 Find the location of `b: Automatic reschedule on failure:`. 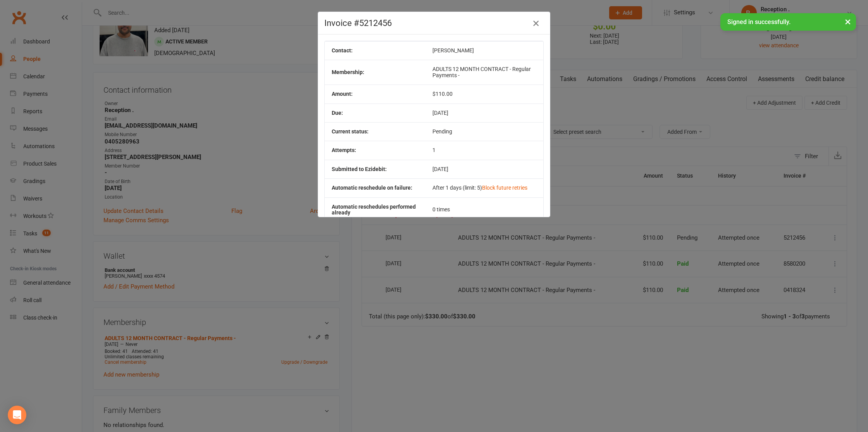

b: Automatic reschedule on failure: is located at coordinates (372, 188).